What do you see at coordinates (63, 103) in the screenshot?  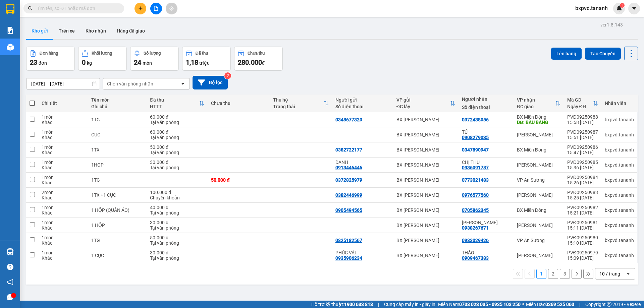 I see `div: Chi tiết` at bounding box center [63, 103].